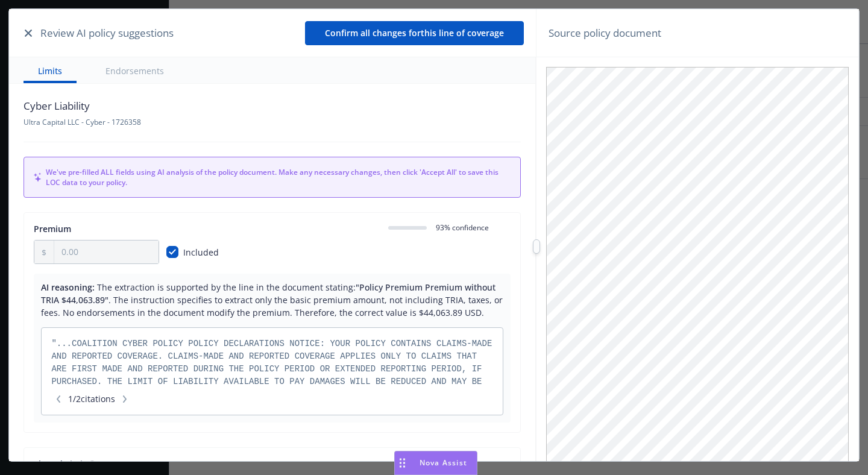  I want to click on span: 93 % confidence, so click(460, 227).